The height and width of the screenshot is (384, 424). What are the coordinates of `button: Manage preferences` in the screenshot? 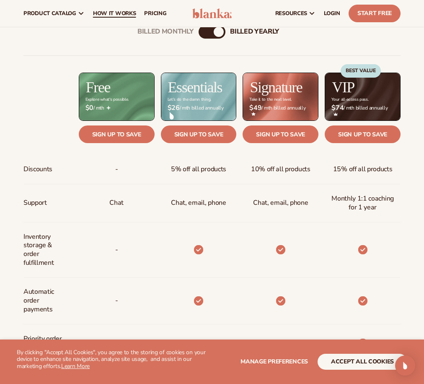 It's located at (274, 361).